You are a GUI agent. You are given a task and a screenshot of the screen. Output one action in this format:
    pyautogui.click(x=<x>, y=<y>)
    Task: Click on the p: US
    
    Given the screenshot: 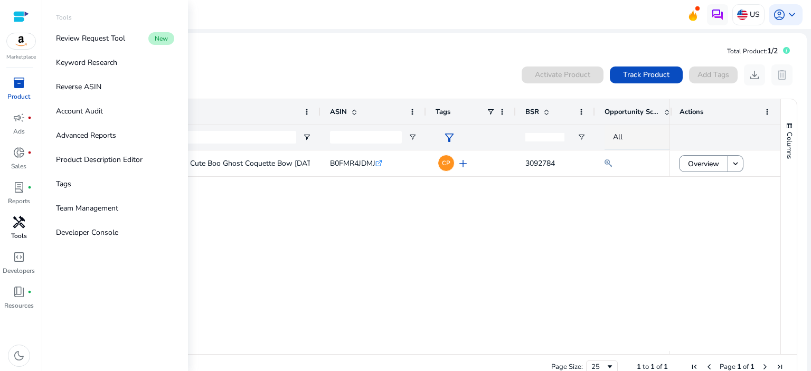 What is the action you would take?
    pyautogui.click(x=755, y=14)
    